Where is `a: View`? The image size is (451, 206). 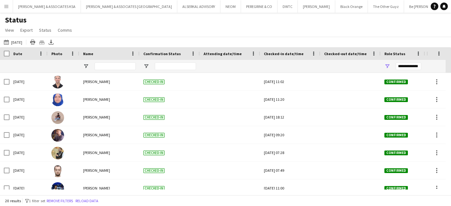
a: View is located at coordinates (10, 30).